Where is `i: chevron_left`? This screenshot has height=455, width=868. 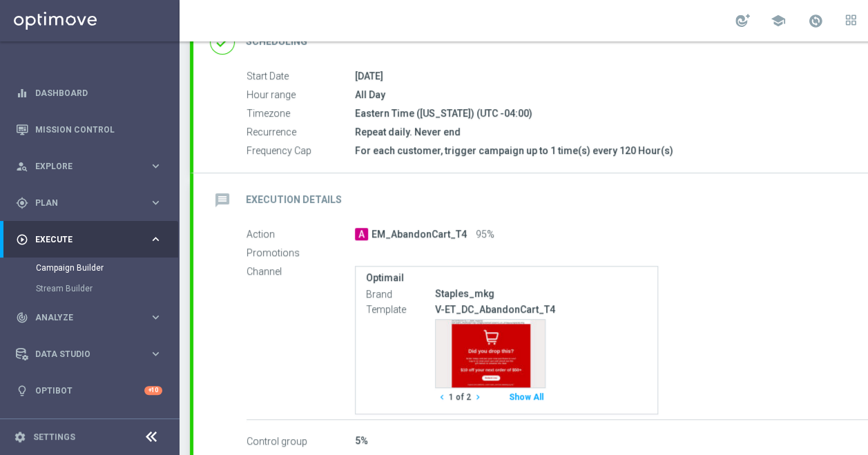
i: chevron_left is located at coordinates (442, 397).